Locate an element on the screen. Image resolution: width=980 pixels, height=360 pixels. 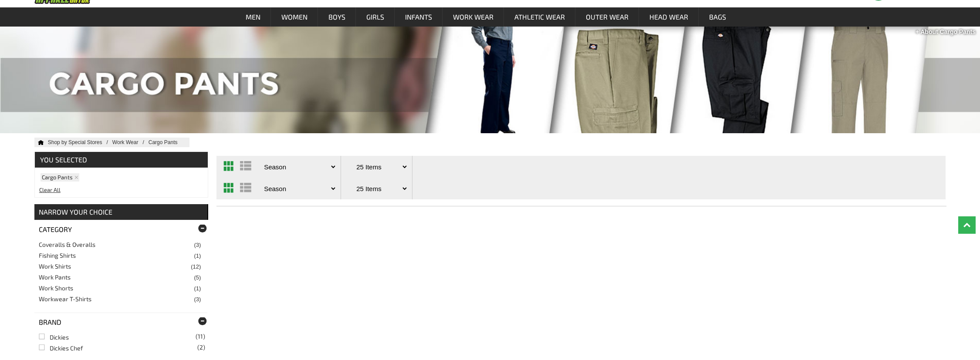
a: Boys is located at coordinates (336, 17).